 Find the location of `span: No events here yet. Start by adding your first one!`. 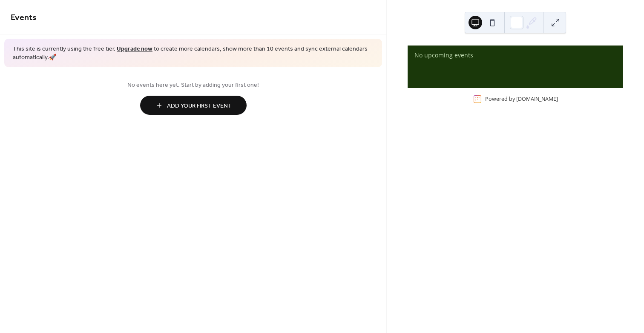

span: No events here yet. Start by adding your first one! is located at coordinates (193, 85).